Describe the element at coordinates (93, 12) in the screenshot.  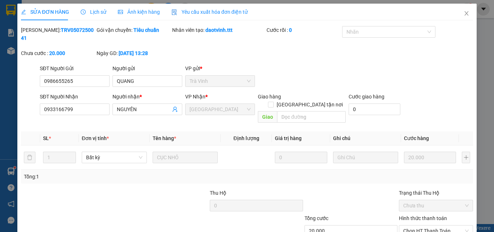
I see `span: Lịch sử` at that location.